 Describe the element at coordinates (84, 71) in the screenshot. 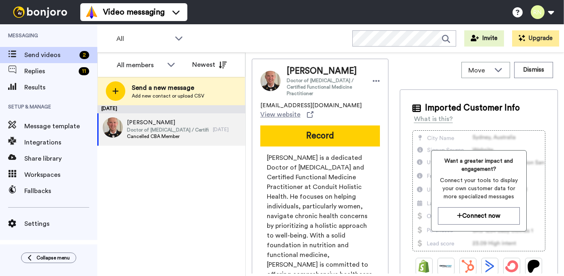

I see `div: 11` at that location.